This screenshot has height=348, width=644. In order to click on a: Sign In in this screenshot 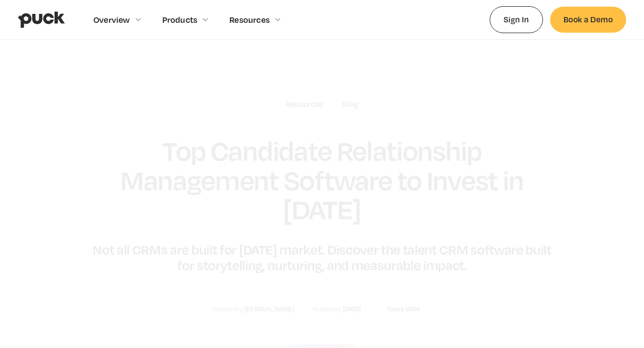, I will do `click(516, 19)`.